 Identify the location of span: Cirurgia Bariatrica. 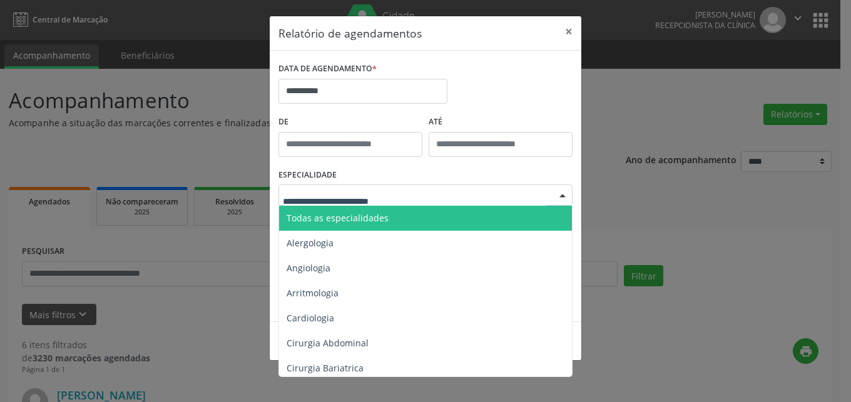
(325, 368).